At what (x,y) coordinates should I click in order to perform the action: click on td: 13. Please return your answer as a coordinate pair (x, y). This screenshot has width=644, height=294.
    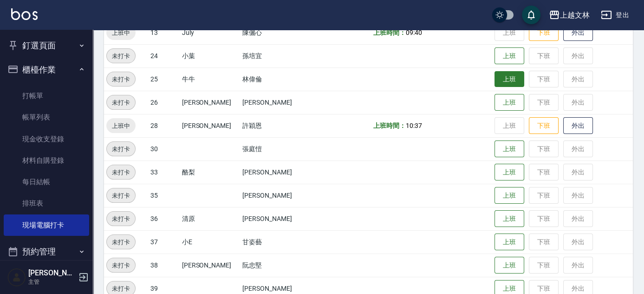
    Looking at the image, I should click on (164, 33).